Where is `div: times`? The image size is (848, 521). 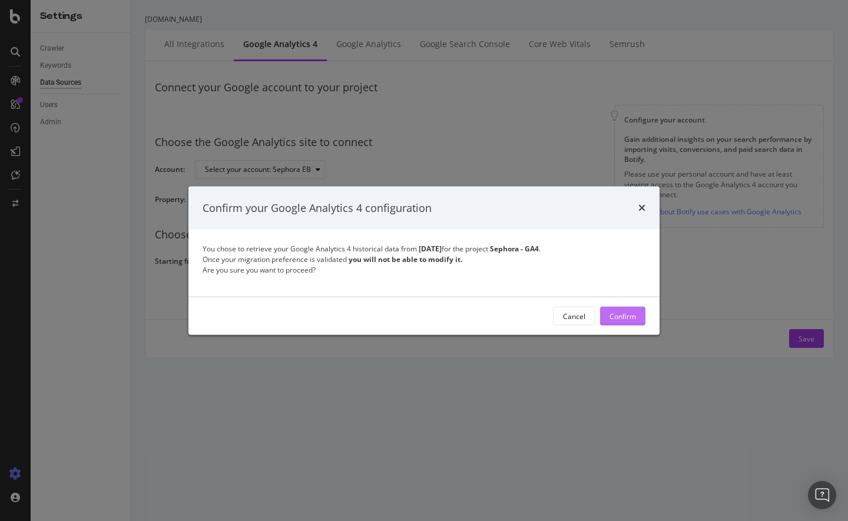
div: times is located at coordinates (642, 208).